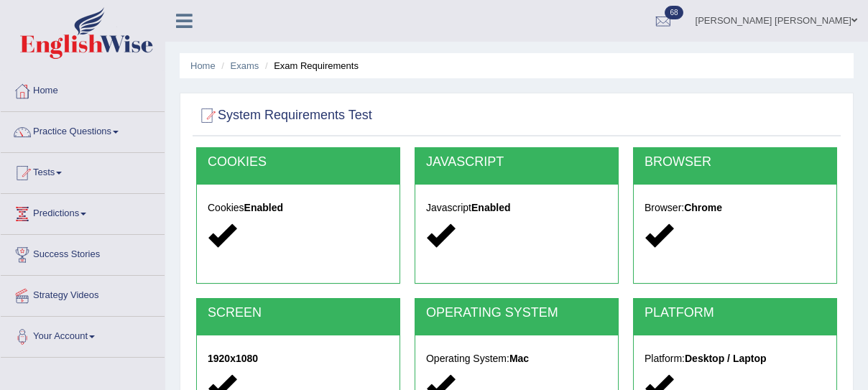 The height and width of the screenshot is (390, 868). Describe the element at coordinates (298, 162) in the screenshot. I see `h2: COOKIES` at that location.